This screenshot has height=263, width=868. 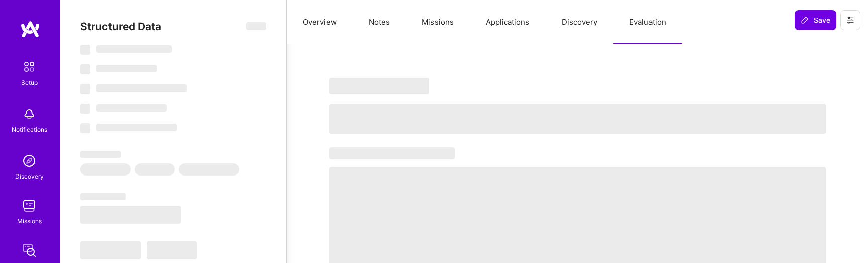 I want to click on img: bell, so click(x=29, y=114).